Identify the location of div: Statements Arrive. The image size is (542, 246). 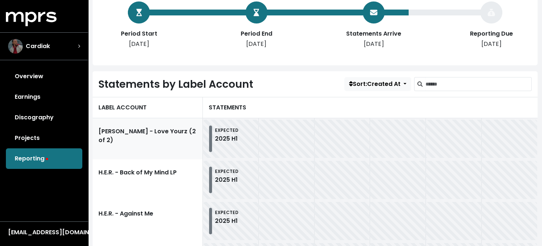
(373, 34).